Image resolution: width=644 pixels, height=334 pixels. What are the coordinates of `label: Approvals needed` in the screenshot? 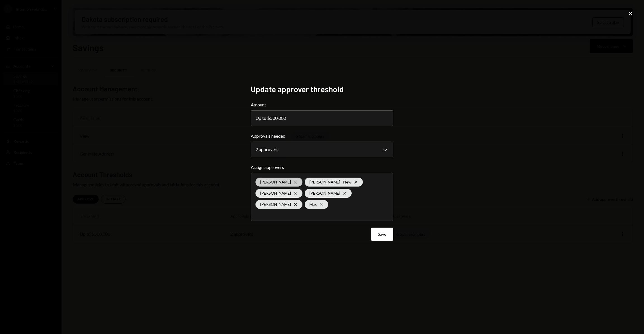 It's located at (322, 136).